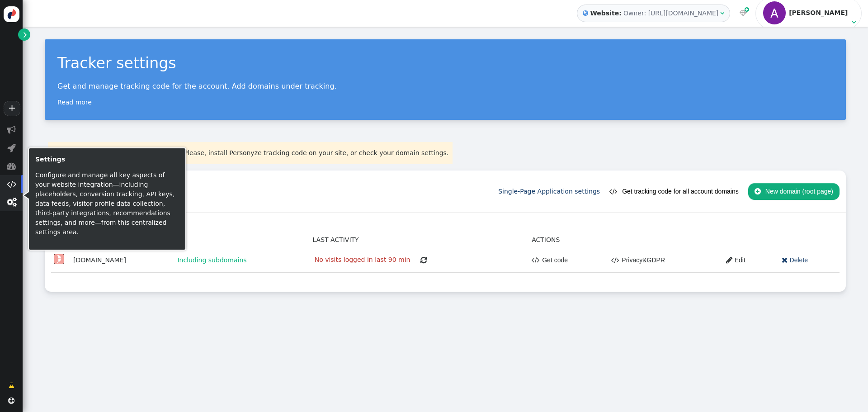 This screenshot has width=868, height=412. I want to click on span: Including subdomains, so click(212, 260).